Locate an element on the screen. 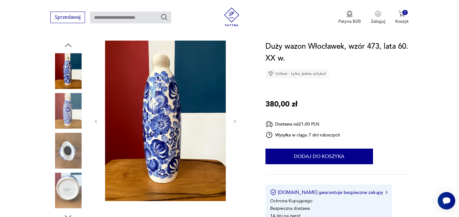 This screenshot has height=217, width=459. button: Szukaj is located at coordinates (164, 17).